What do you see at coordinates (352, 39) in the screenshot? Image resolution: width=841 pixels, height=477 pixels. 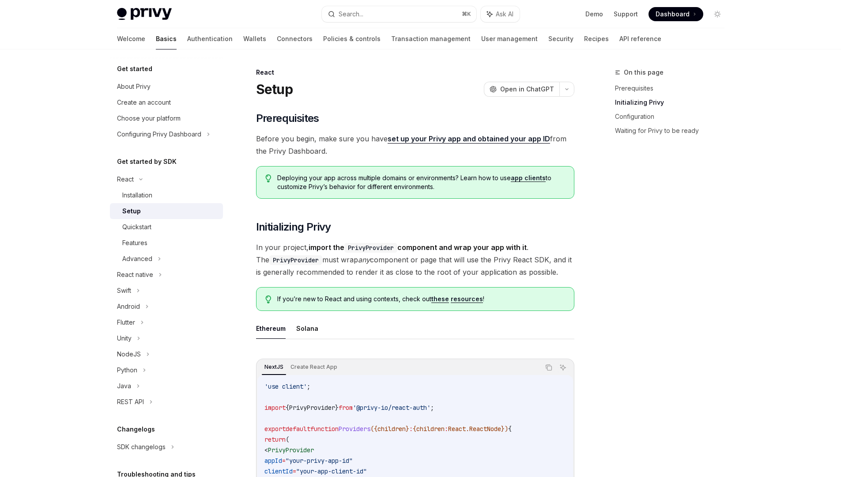 I see `a: Policies & controls` at bounding box center [352, 39].